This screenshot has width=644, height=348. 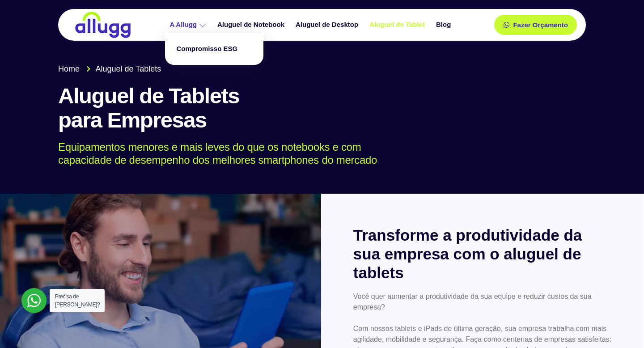 What do you see at coordinates (445, 24) in the screenshot?
I see `a: Blog` at bounding box center [445, 24].